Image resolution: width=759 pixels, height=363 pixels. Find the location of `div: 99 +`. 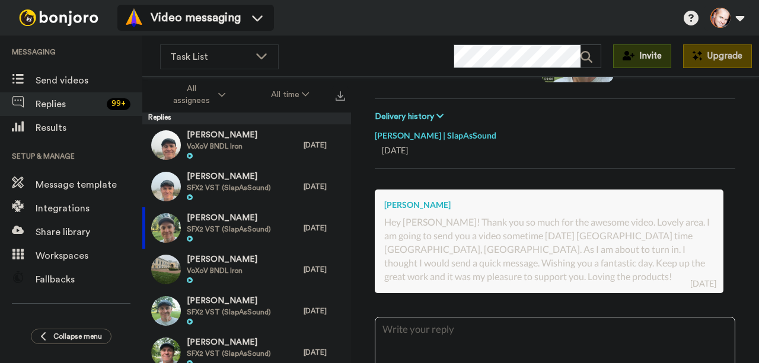

div: 99 + is located at coordinates (119, 104).